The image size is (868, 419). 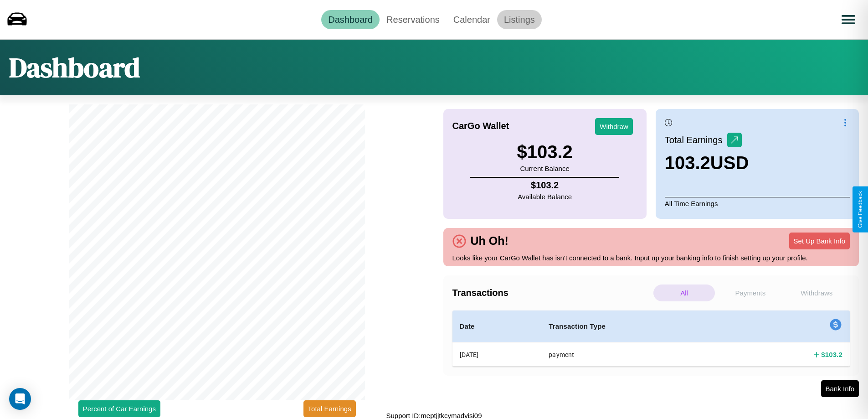 I want to click on a: Calendar, so click(x=471, y=20).